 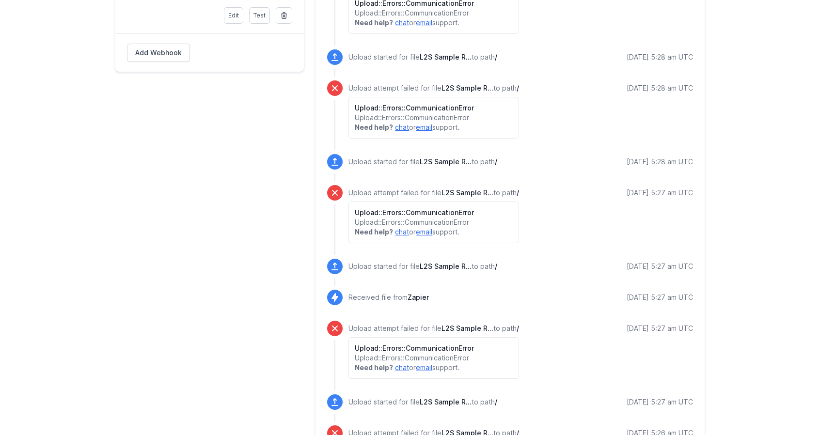 What do you see at coordinates (158, 53) in the screenshot?
I see `a: Add Webhook` at bounding box center [158, 53].